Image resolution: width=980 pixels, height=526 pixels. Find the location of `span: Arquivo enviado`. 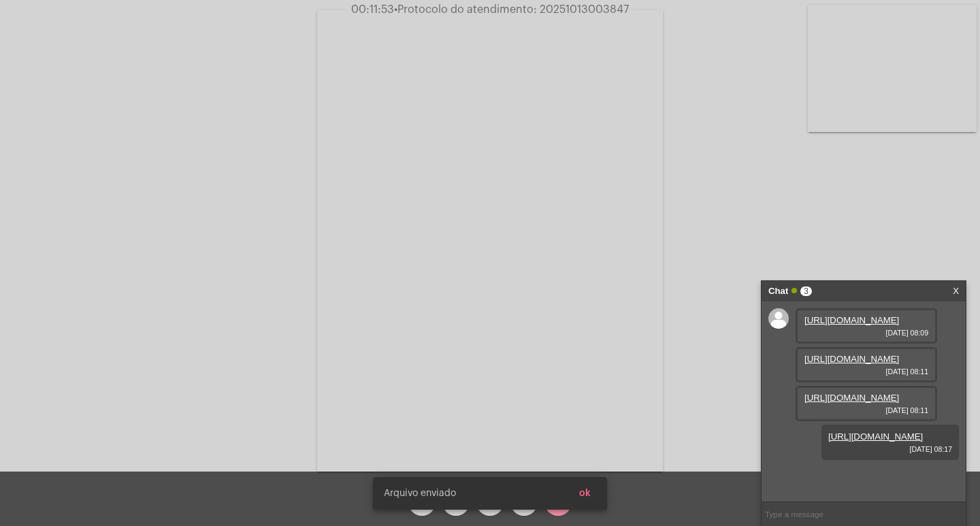

span: Arquivo enviado is located at coordinates (420, 494).